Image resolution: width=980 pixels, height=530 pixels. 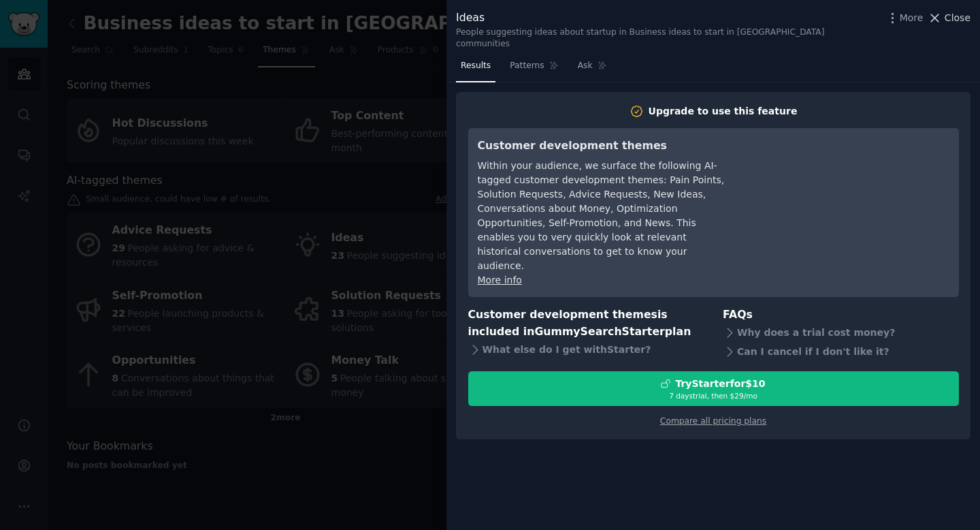 What do you see at coordinates (904, 18) in the screenshot?
I see `button: More` at bounding box center [904, 18].